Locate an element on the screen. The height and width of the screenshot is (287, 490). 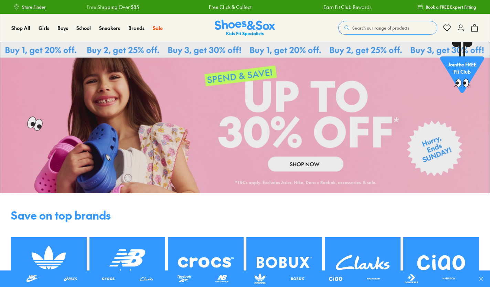
span: Shop All is located at coordinates (21, 28).